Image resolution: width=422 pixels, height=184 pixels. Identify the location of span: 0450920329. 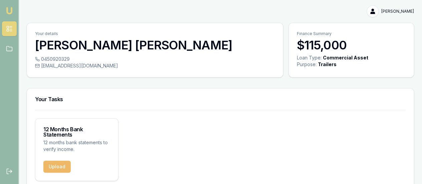
(55, 59).